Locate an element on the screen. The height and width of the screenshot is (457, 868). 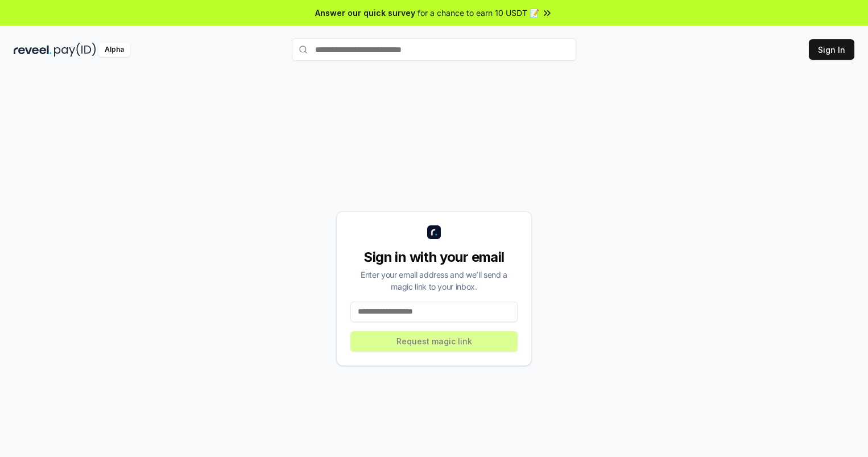
img: logo_small is located at coordinates (434, 232).